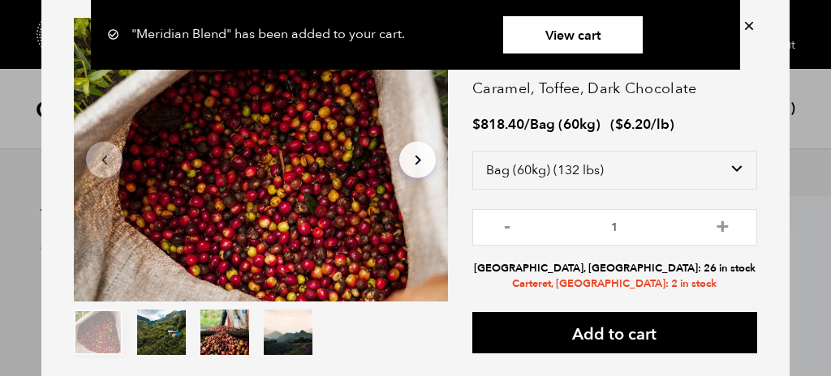 This screenshot has width=831, height=376. Describe the element at coordinates (614, 58) in the screenshot. I see `h2: Meridian Blend` at that location.